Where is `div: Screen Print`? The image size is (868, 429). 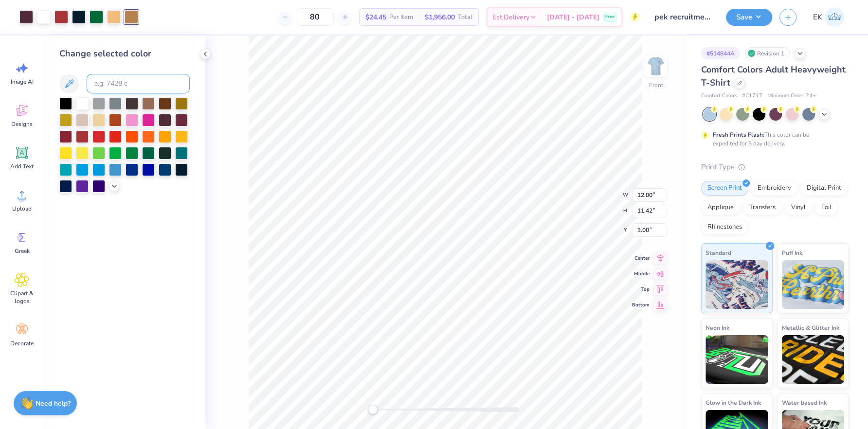
div: Screen Print is located at coordinates (725, 188).